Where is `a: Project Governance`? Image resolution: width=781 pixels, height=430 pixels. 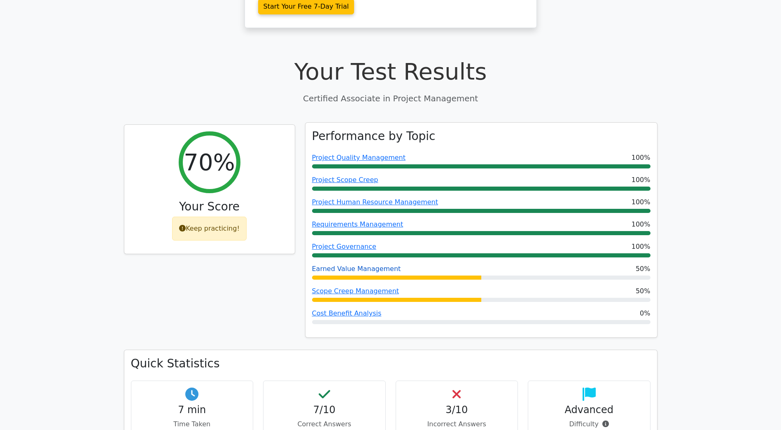 a: Project Governance is located at coordinates (344, 246).